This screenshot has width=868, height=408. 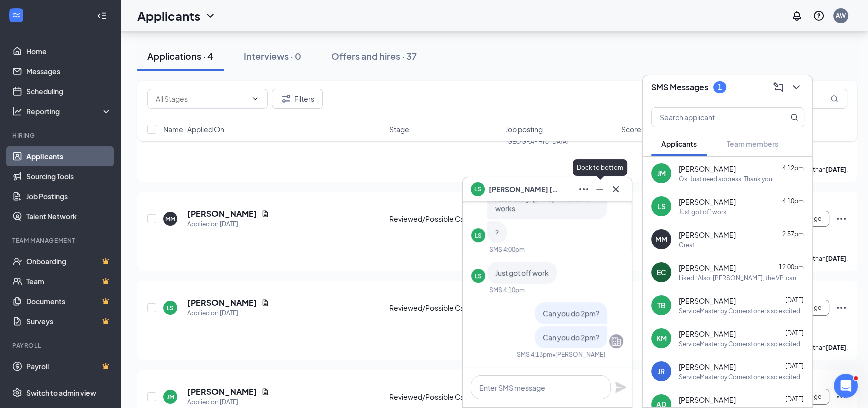 I want to click on svg: Filter, so click(x=286, y=99).